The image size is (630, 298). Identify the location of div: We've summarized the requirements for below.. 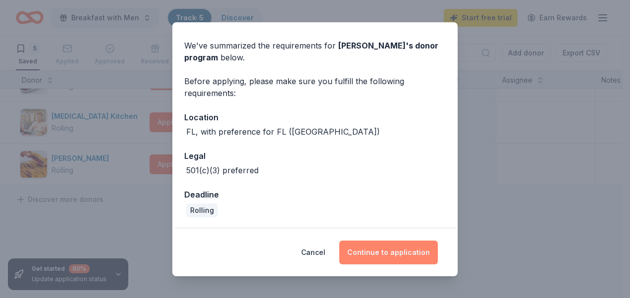
(315, 52).